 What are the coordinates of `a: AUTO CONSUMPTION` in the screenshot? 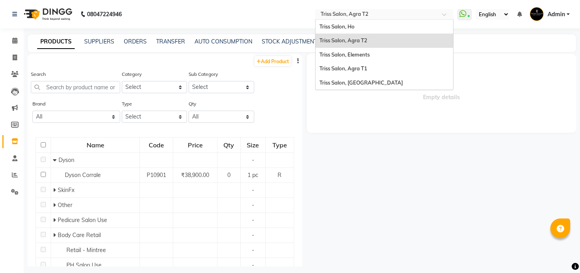 It's located at (224, 42).